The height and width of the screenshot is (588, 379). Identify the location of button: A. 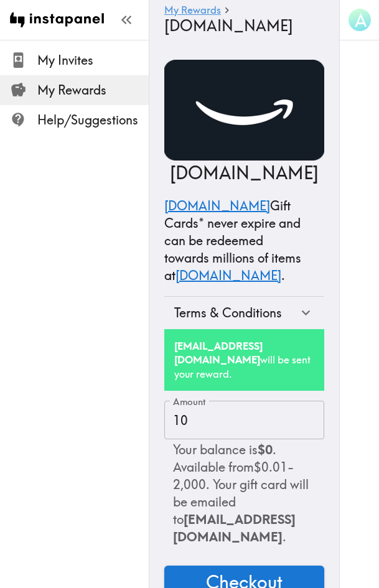
(360, 20).